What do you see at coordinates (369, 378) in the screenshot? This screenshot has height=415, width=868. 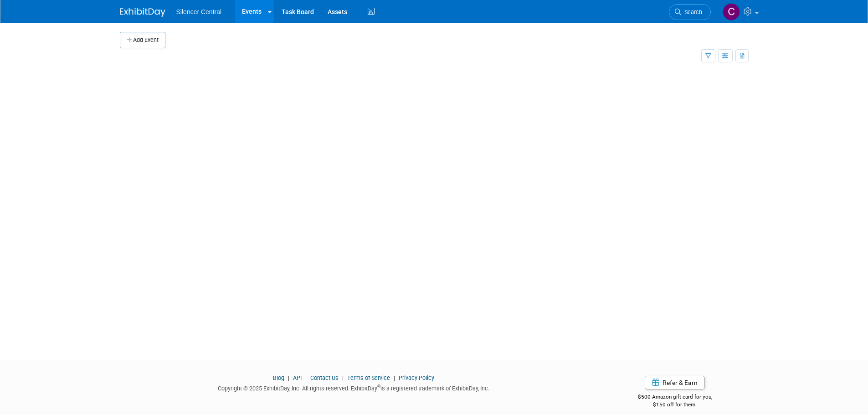 I see `a: Terms of Service` at bounding box center [369, 378].